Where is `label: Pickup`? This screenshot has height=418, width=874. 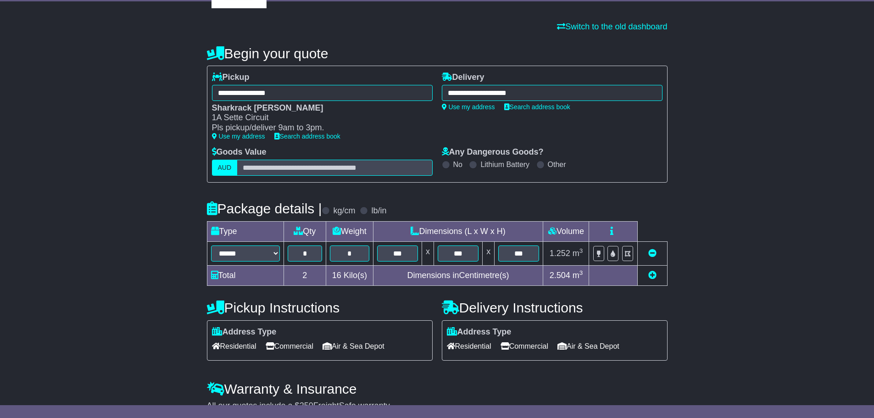 label: Pickup is located at coordinates (231, 78).